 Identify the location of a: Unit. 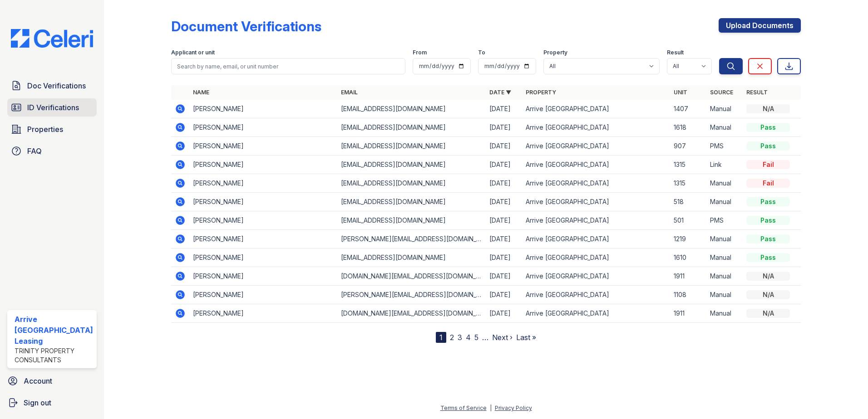
(680, 92).